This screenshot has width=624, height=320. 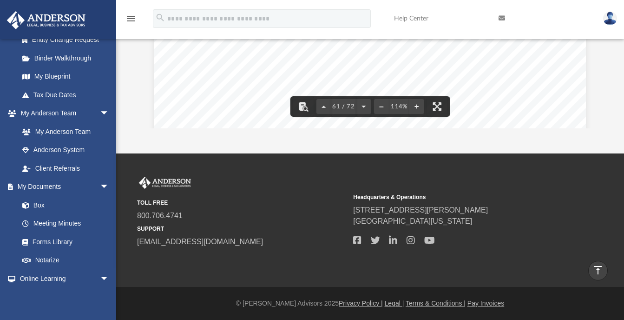 I want to click on a: Meeting Minutes, so click(x=65, y=223).